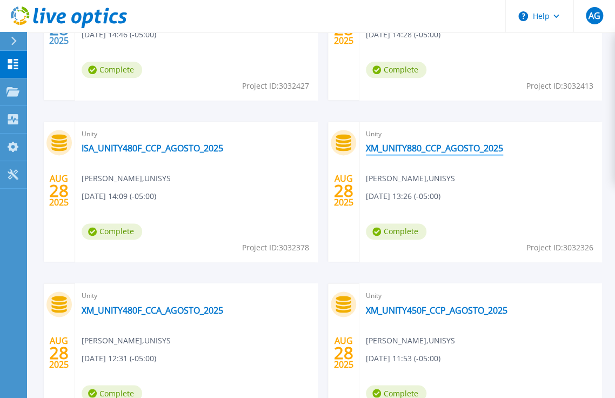 The height and width of the screenshot is (398, 615). Describe the element at coordinates (276, 248) in the screenshot. I see `span: Project ID: 3032378` at that location.